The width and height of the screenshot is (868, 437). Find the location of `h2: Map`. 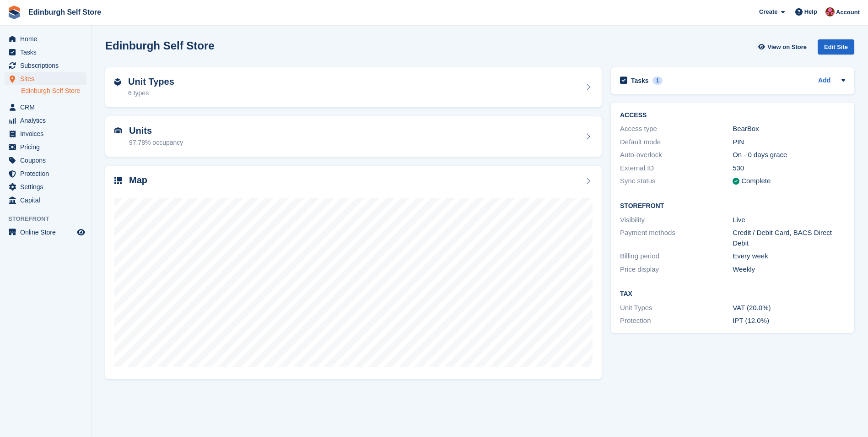

h2: Map is located at coordinates (138, 180).